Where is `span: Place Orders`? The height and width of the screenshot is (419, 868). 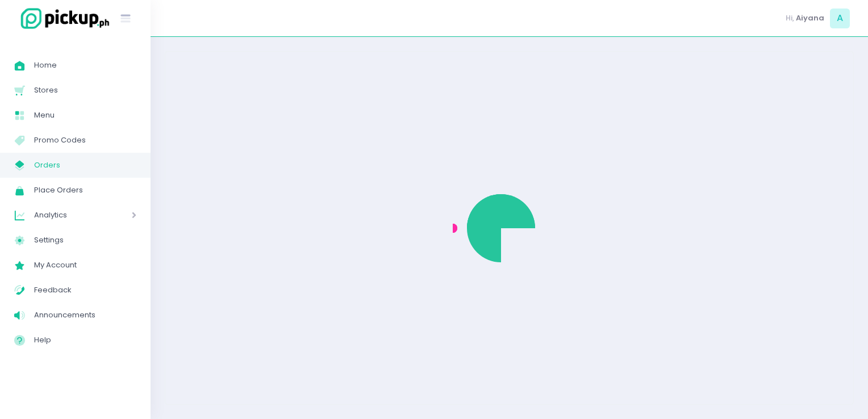 span: Place Orders is located at coordinates (85, 190).